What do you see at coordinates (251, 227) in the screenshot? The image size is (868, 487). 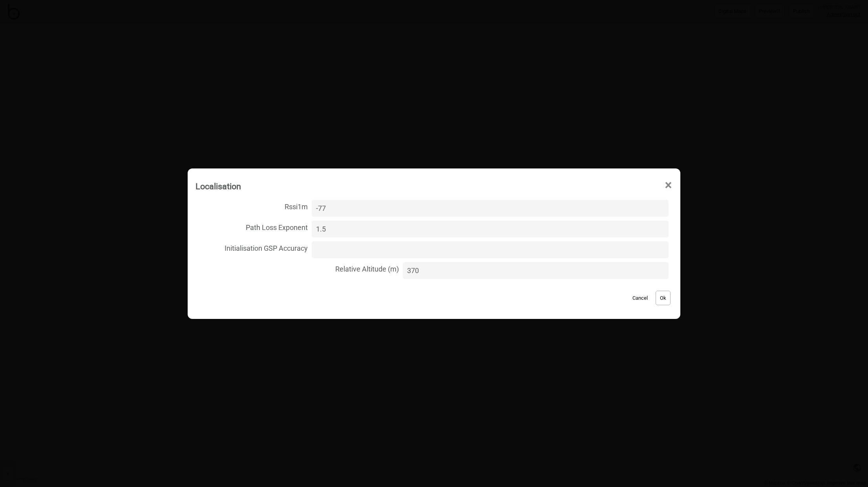 I see `span: Path Loss Exponent` at bounding box center [251, 227].